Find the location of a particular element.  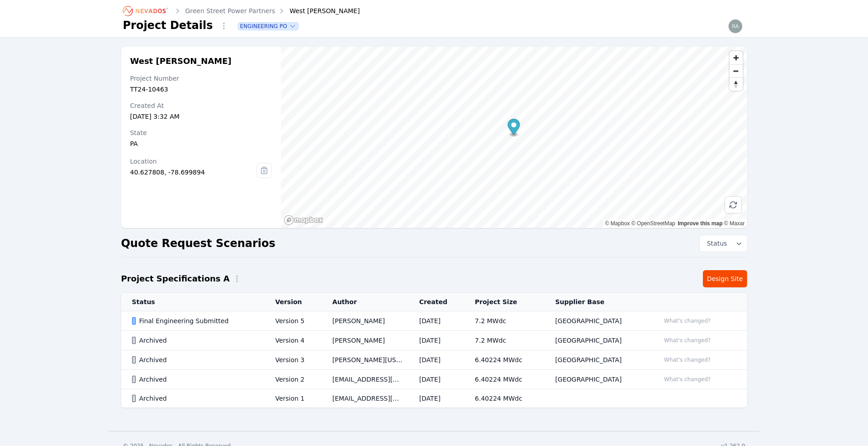

span: Engineering PO is located at coordinates (268, 26).